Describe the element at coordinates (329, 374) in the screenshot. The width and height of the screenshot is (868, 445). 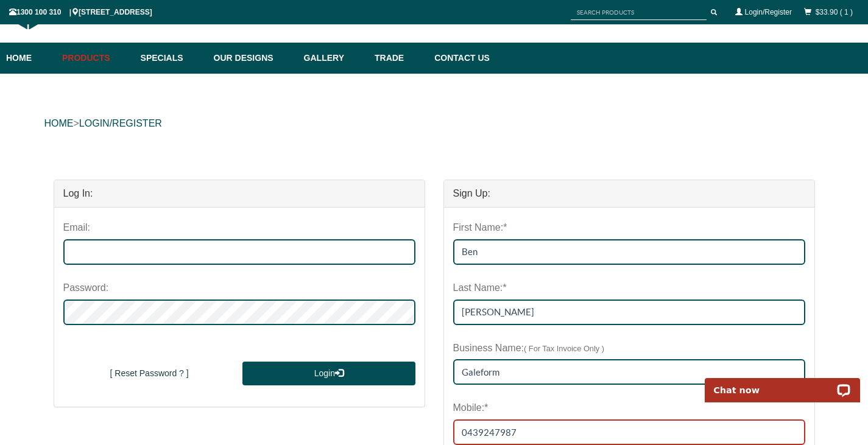
I see `button: Login` at that location.